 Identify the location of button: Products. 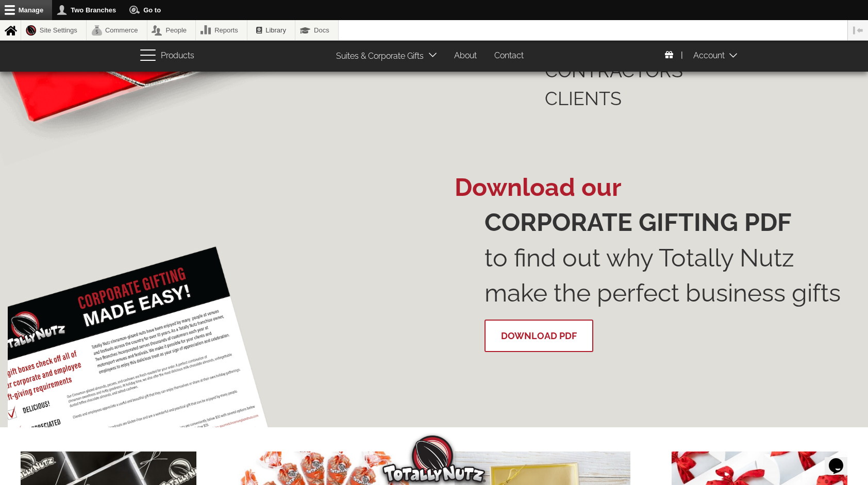
(171, 55).